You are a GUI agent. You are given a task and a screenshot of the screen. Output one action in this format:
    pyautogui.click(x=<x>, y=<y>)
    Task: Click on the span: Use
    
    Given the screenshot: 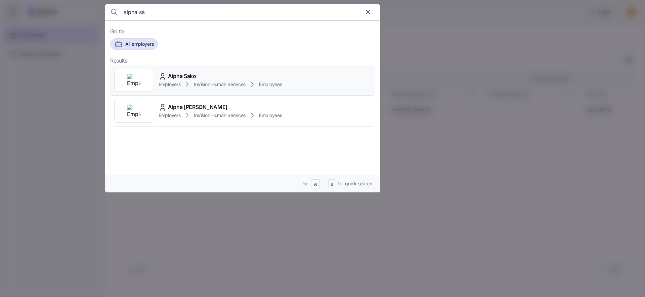 What is the action you would take?
    pyautogui.click(x=304, y=183)
    